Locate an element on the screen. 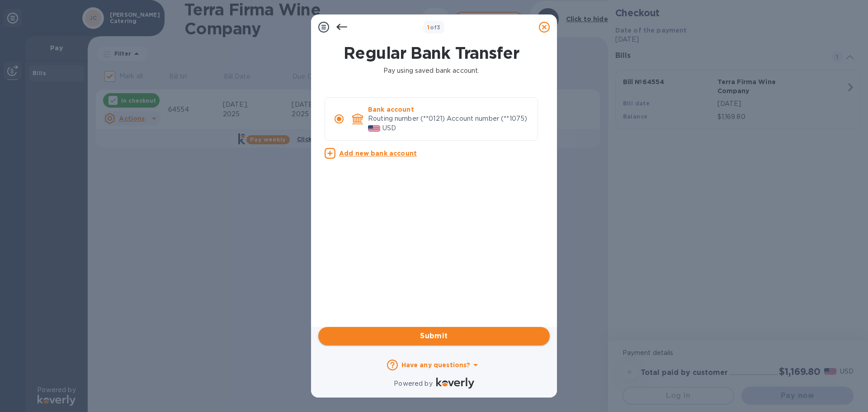 The width and height of the screenshot is (868, 412). p: Routing number (**0121) Account number (**1075) is located at coordinates (449, 119).